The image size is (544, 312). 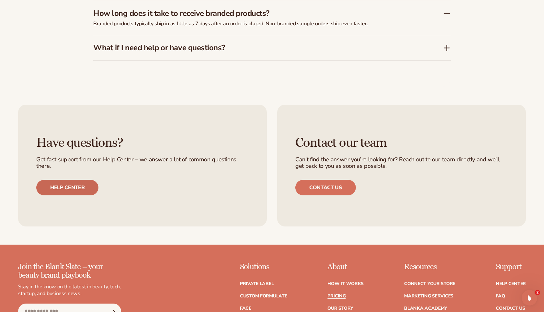 I want to click on p: About, so click(x=346, y=267).